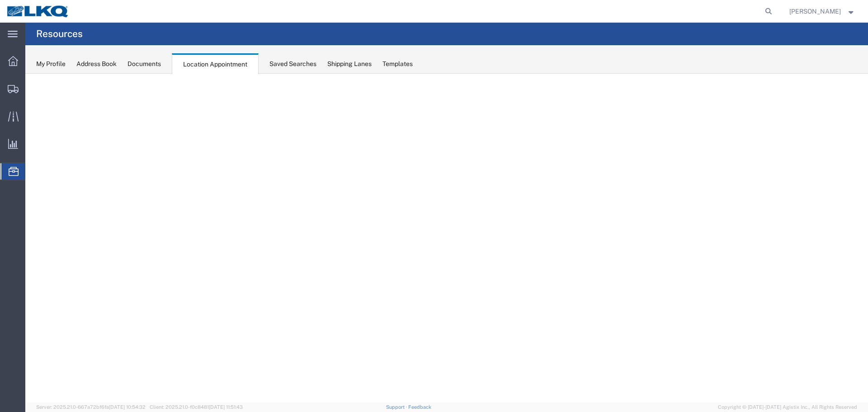 This screenshot has height=412, width=868. Describe the element at coordinates (38, 11) in the screenshot. I see `img: logo` at that location.